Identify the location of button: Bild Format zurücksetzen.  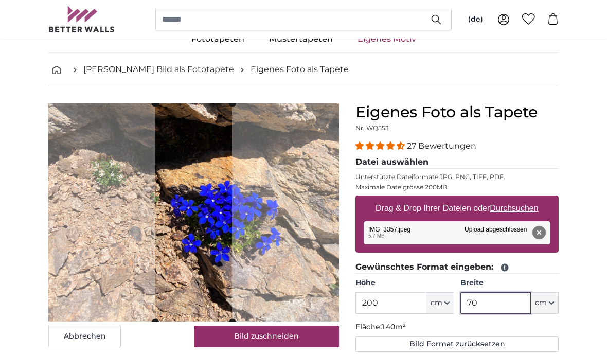
(457, 344).